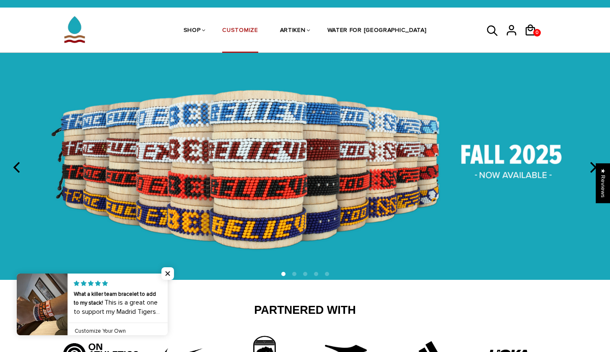 The image size is (610, 352). Describe the element at coordinates (293, 31) in the screenshot. I see `a: ARTIKEN` at that location.